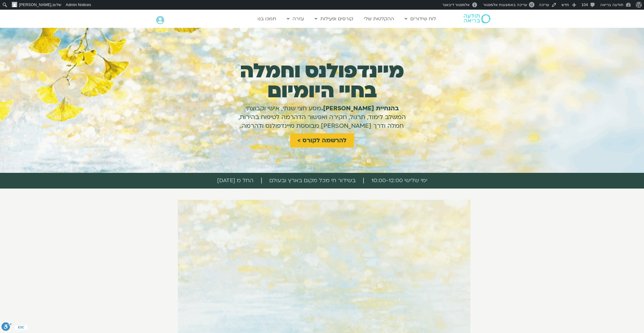 Image resolution: width=644 pixels, height=333 pixels. What do you see at coordinates (322, 117) in the screenshot?
I see `h1: מסע חצי שנתי, אישי וקבוצתי המשלב לימוד, תרגול, חקירה ואפשור הדהרמה לטיפוח בהירות, חמלה ודרך [PERS...` at bounding box center [322, 117].